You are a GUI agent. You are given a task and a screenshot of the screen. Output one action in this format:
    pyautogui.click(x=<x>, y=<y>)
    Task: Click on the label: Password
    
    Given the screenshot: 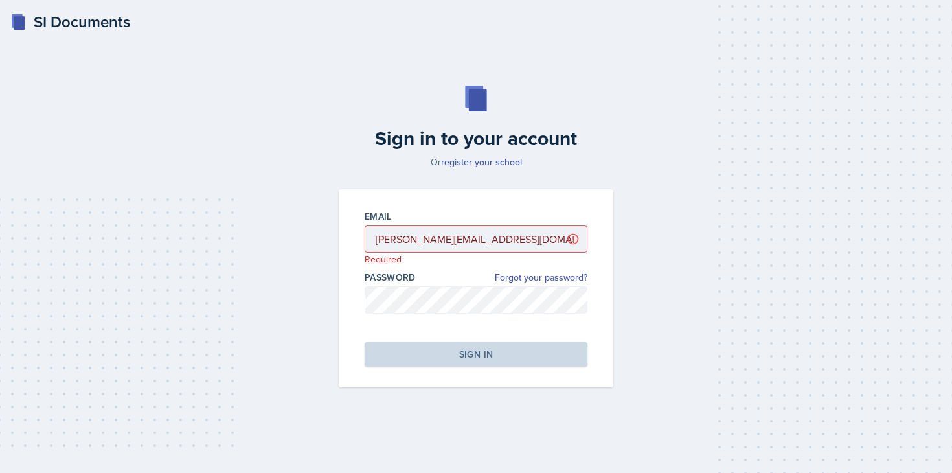 What is the action you would take?
    pyautogui.click(x=390, y=277)
    